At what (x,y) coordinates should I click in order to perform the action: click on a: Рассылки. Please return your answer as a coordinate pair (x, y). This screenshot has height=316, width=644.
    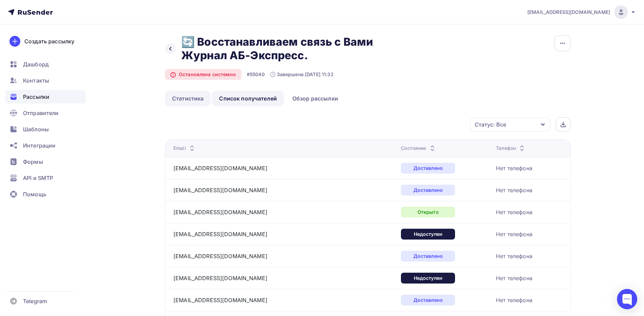
    Looking at the image, I should click on (46, 97).